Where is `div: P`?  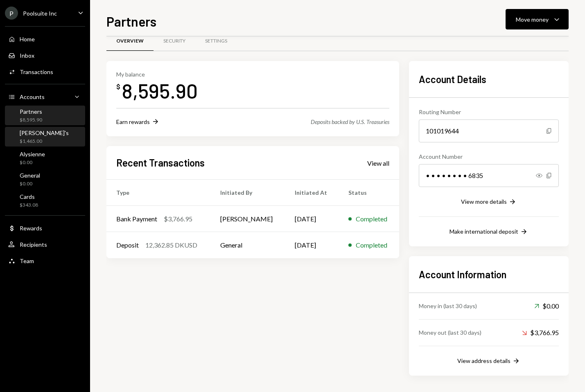
div: P is located at coordinates (11, 13).